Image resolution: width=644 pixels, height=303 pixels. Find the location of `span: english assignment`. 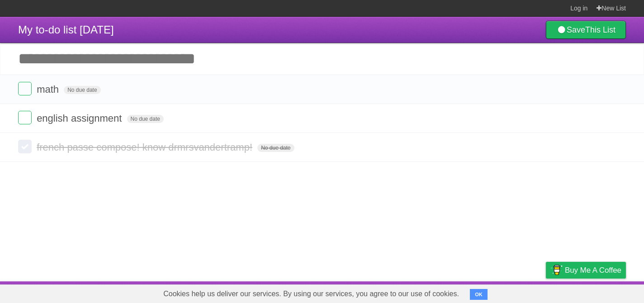

span: english assignment is located at coordinates (80, 118).